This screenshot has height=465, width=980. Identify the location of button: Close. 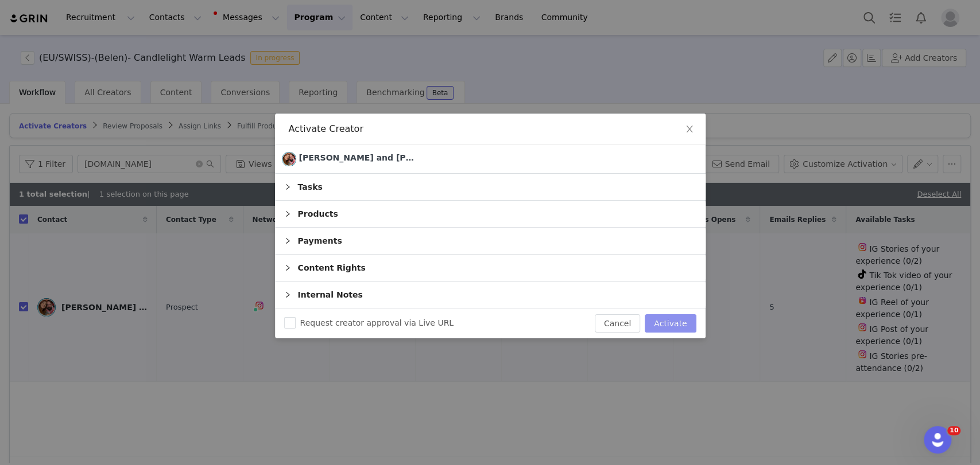
(689, 129).